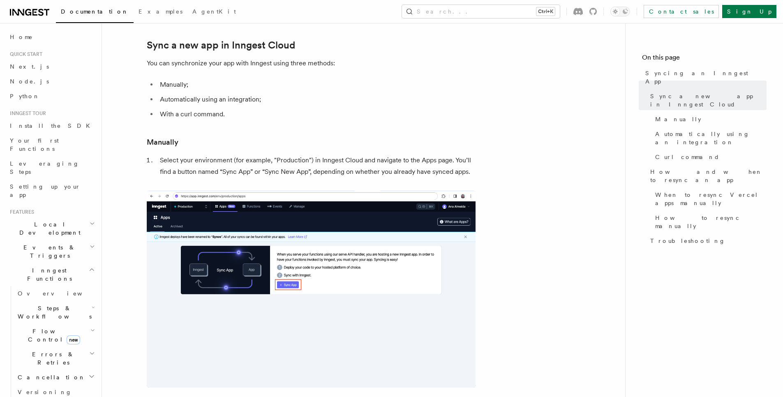 This screenshot has height=397, width=783. I want to click on span: Home, so click(21, 37).